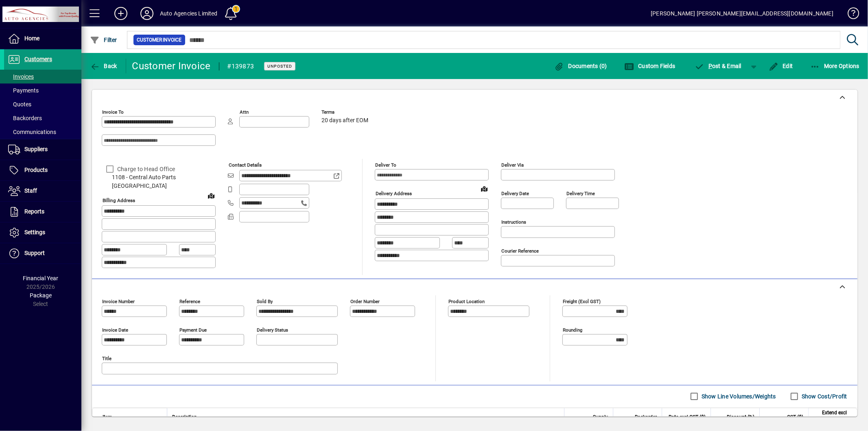  What do you see at coordinates (719, 66) in the screenshot?
I see `span: ost & Email` at bounding box center [719, 66].